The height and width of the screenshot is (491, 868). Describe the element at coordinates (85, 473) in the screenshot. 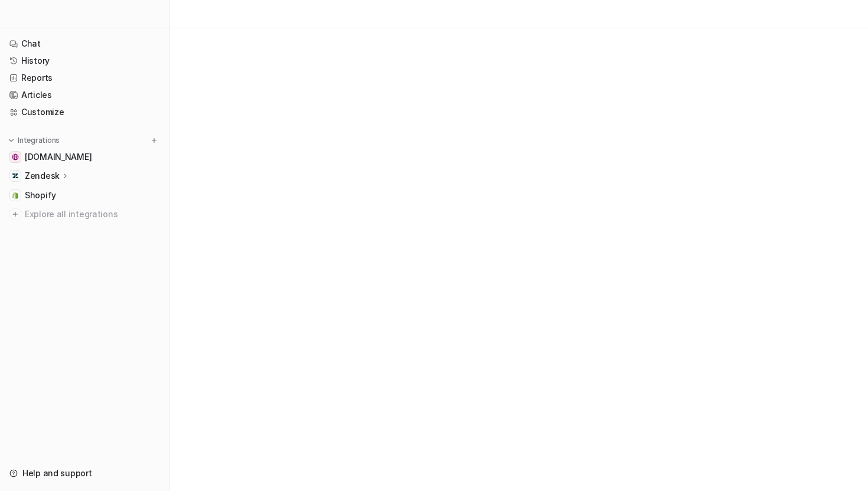

I see `a: Help and support` at that location.